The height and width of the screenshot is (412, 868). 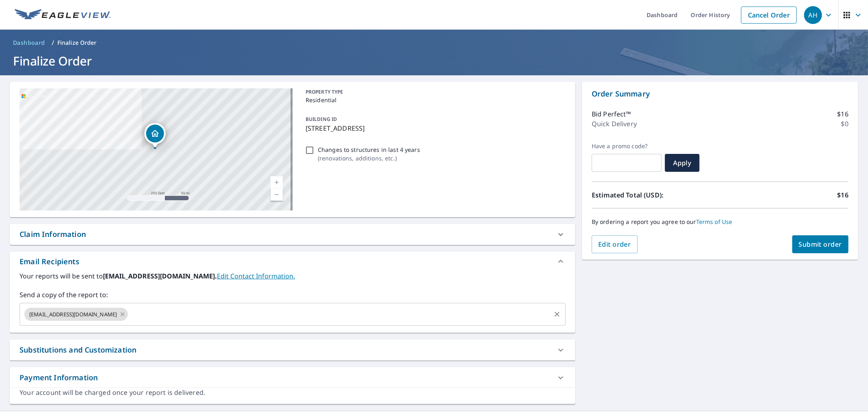 I want to click on a: EditContactInfo, so click(x=256, y=276).